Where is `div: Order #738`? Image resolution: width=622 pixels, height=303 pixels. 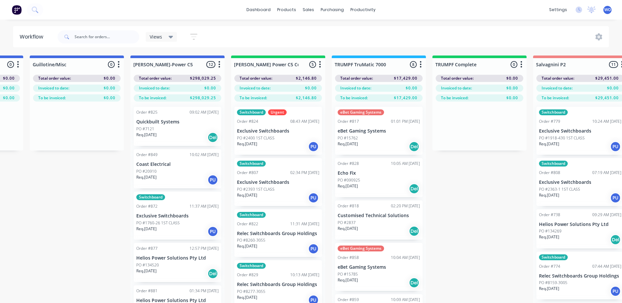 div: Order #738 is located at coordinates (550, 215).